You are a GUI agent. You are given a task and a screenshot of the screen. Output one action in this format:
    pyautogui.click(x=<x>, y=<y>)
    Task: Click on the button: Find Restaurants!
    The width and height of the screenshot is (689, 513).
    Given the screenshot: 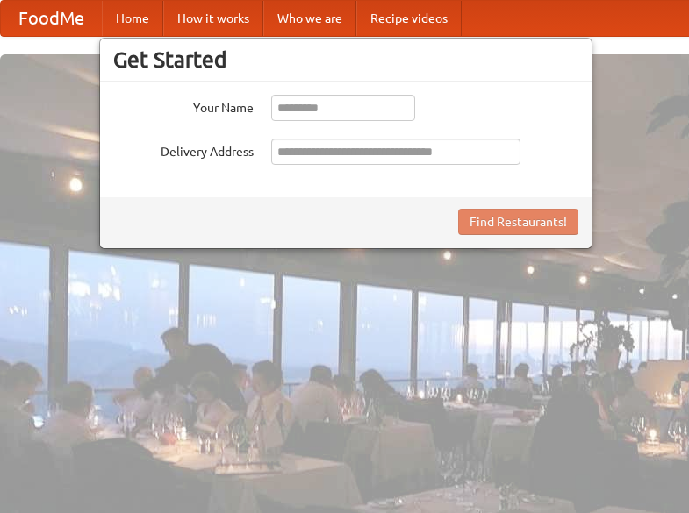 What is the action you would take?
    pyautogui.click(x=518, y=222)
    